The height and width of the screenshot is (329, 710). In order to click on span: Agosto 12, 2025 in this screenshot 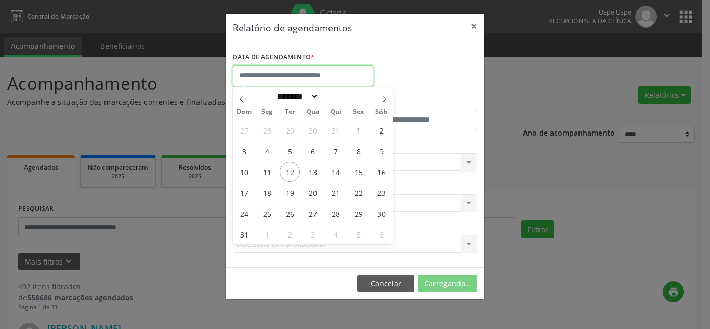, I will do `click(290, 172)`.